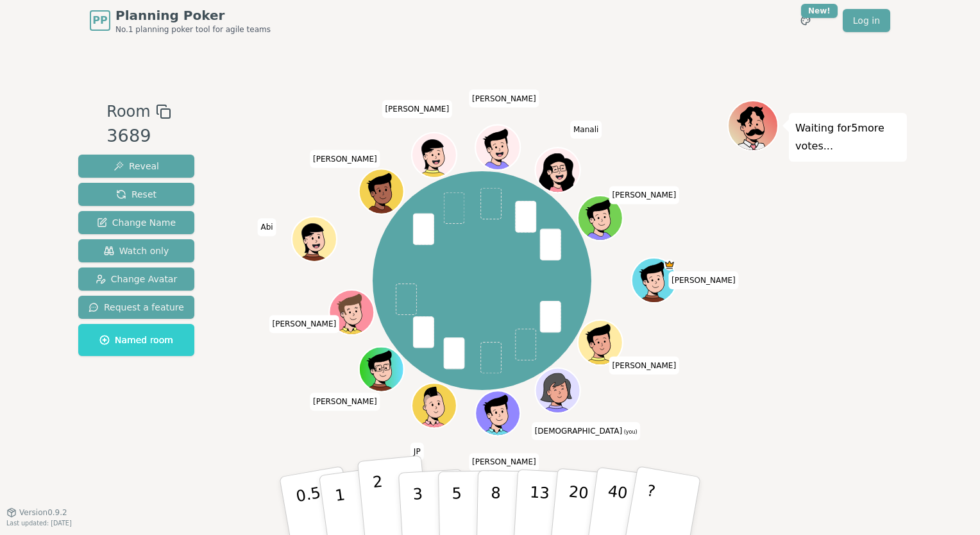  What do you see at coordinates (670, 265) in the screenshot?
I see `span: Dan is the host` at bounding box center [670, 265].